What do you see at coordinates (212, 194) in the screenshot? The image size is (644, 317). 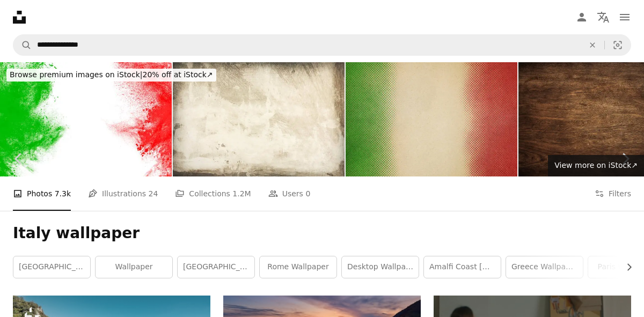 I see `a: Collections 1.2M` at bounding box center [212, 194].